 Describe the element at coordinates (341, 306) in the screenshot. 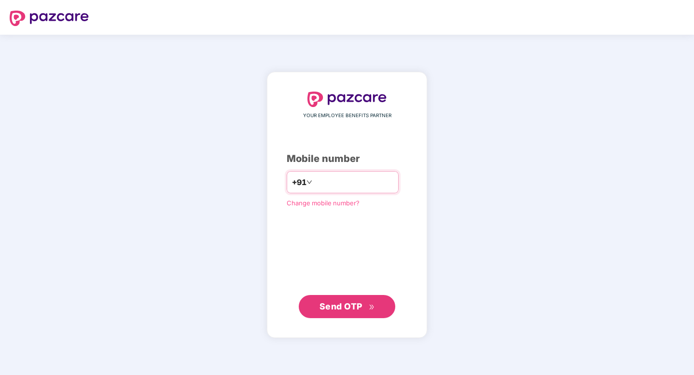

I see `span: Send OTP` at that location.